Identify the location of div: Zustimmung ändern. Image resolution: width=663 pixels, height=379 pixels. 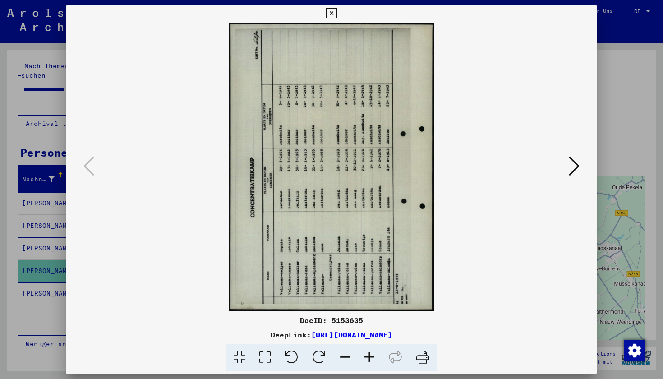
(634, 350).